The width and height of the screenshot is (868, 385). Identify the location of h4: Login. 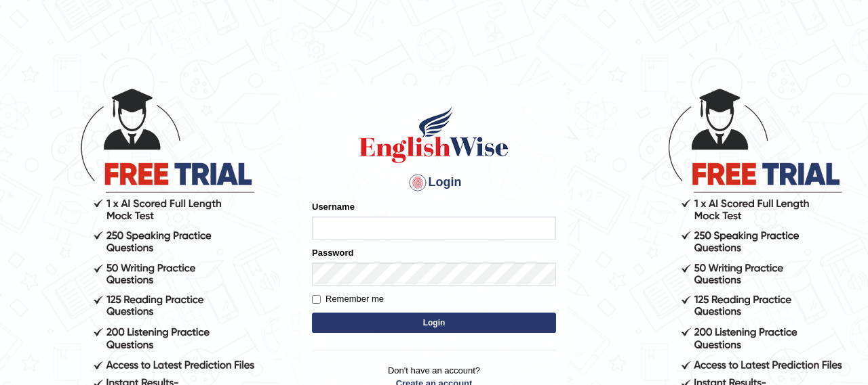
(434, 182).